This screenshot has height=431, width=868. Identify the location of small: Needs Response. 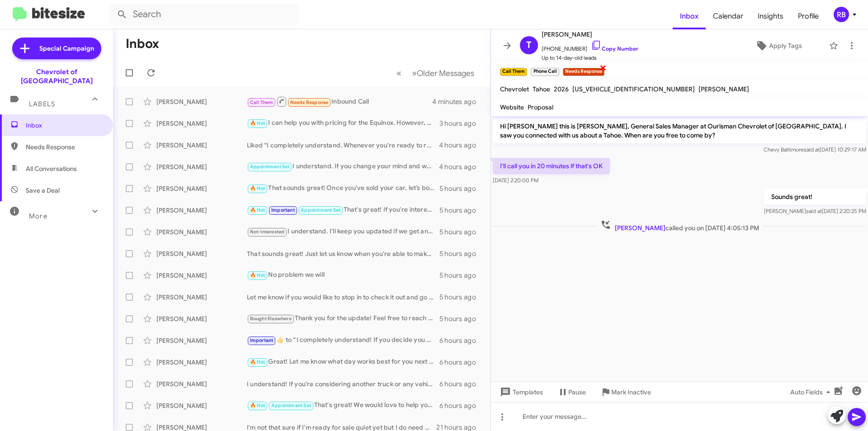
(584, 72).